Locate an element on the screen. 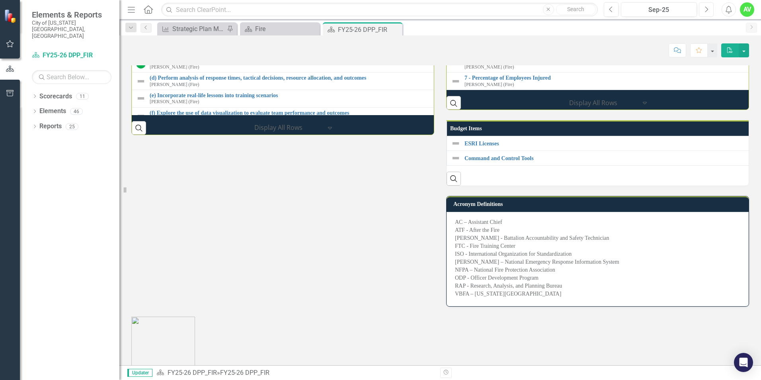 This screenshot has height=380, width=761. div: 25 is located at coordinates (72, 126).